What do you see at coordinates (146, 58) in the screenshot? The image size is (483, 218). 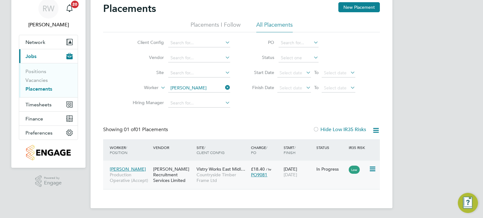 I see `label: Vendor` at bounding box center [146, 58].